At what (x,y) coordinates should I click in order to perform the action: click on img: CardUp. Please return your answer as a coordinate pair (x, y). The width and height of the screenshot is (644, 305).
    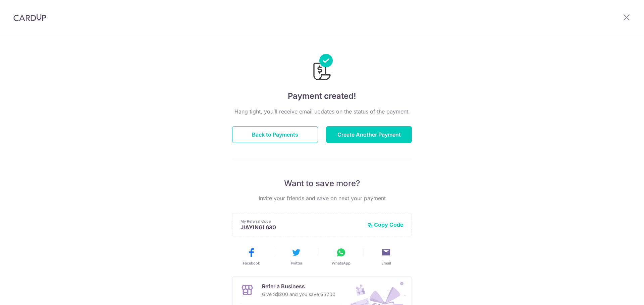
    Looking at the image, I should click on (30, 17).